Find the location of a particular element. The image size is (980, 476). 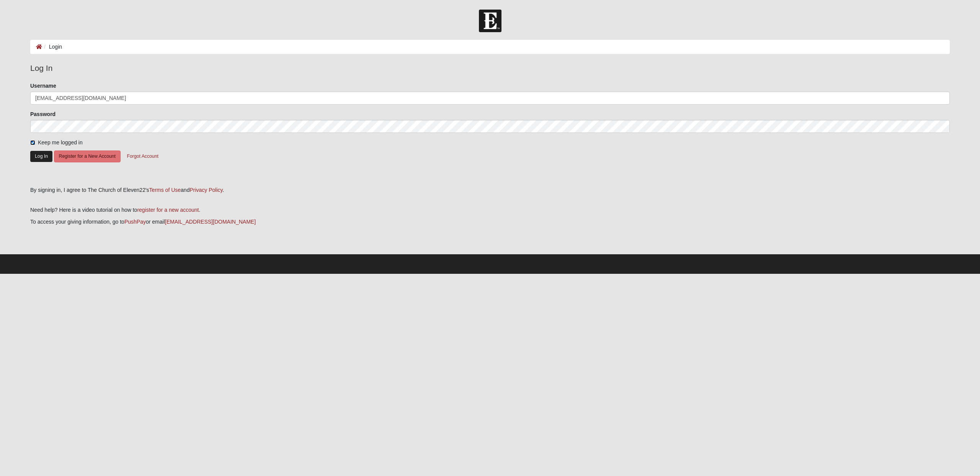

p: Need help? Here is a video tutorial on how to . is located at coordinates (490, 210).